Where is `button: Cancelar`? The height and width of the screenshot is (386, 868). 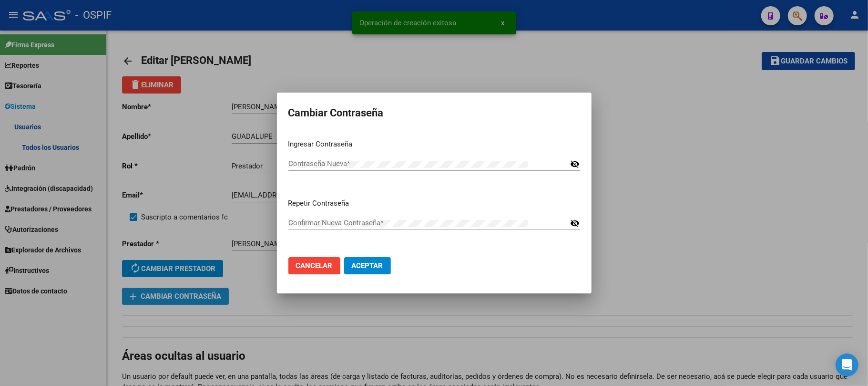 button: Cancelar is located at coordinates (314, 266).